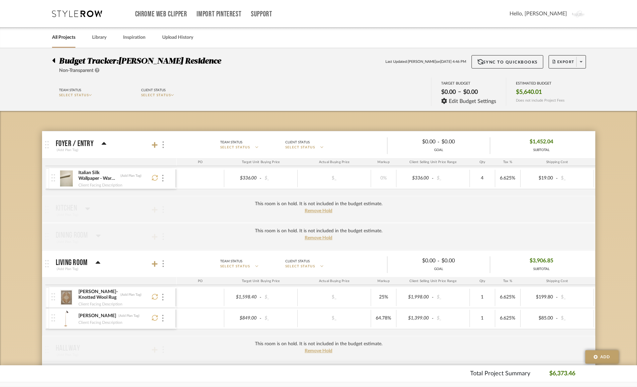 This screenshot has width=637, height=387. What do you see at coordinates (319, 204) in the screenshot?
I see `div: This room is on hold. It is not included in the budget estimate.` at bounding box center [319, 204].